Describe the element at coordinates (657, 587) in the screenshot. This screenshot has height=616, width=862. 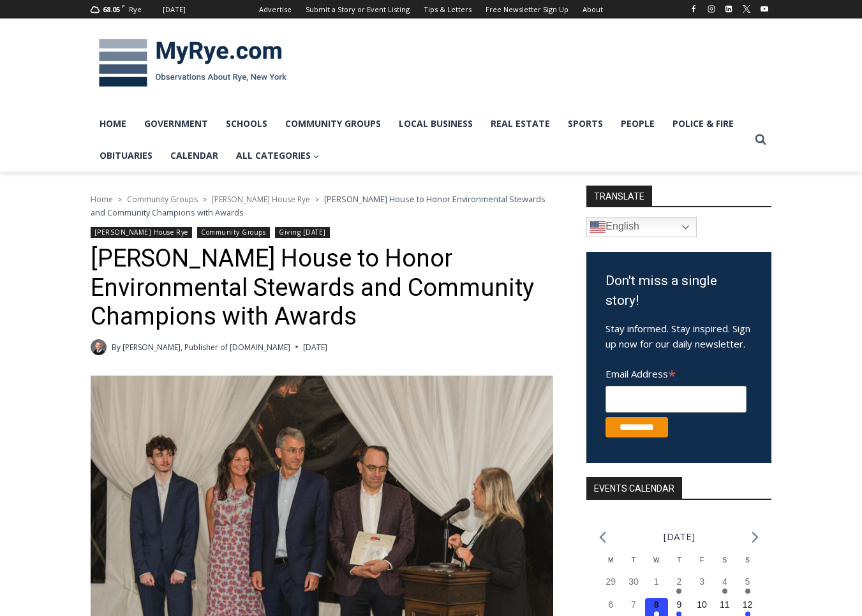
I see `button: 1` at that location.